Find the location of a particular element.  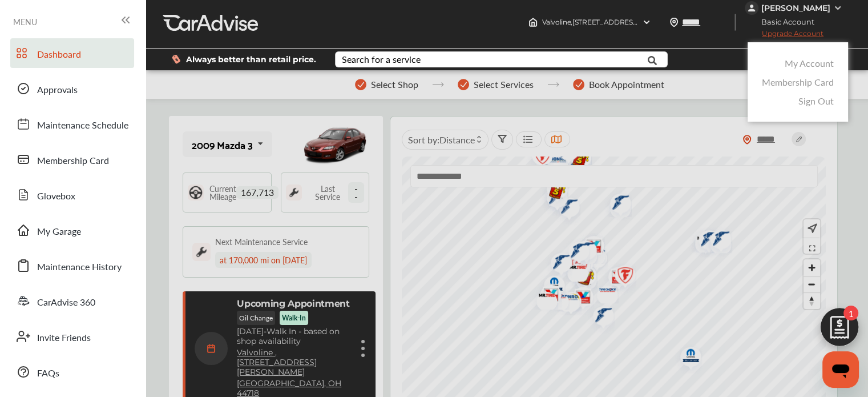

span: Glovebox is located at coordinates (56, 196).